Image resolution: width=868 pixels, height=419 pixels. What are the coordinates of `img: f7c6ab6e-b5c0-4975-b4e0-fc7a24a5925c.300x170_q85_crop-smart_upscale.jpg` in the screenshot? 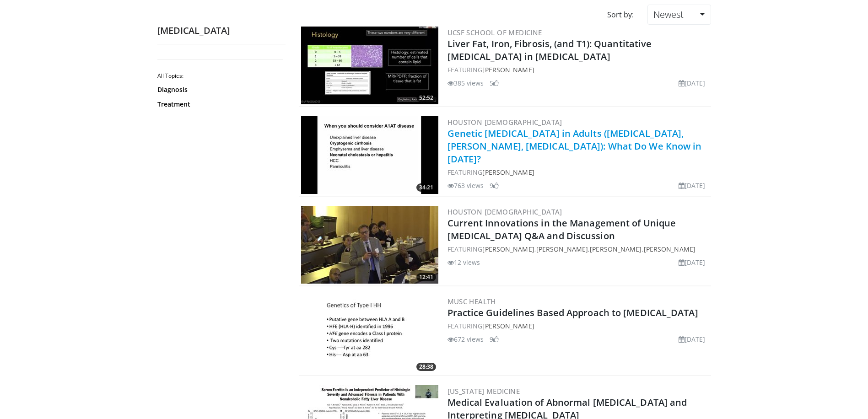 It's located at (369, 65).